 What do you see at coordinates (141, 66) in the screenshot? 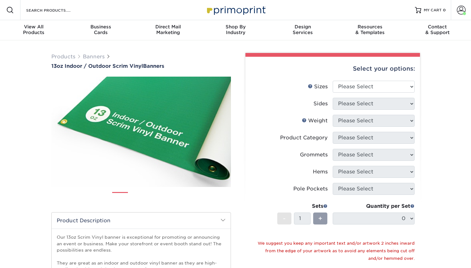
I see `h1: Banners` at bounding box center [141, 66].